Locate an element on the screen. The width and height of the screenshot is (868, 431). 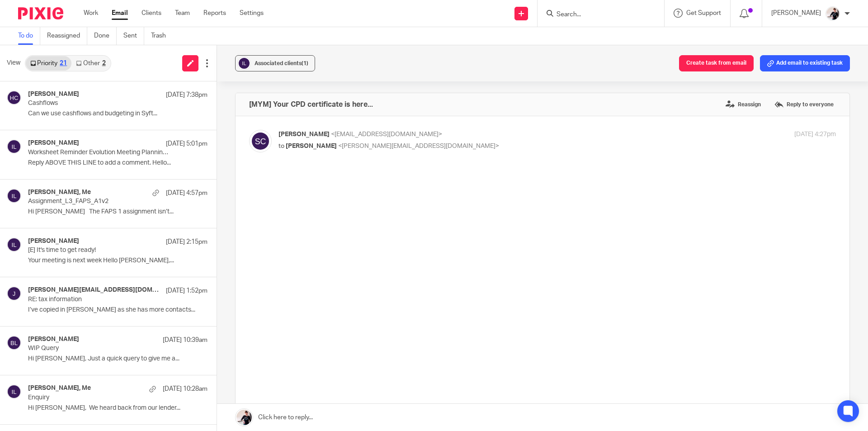
p: Enquiry is located at coordinates (100, 397).